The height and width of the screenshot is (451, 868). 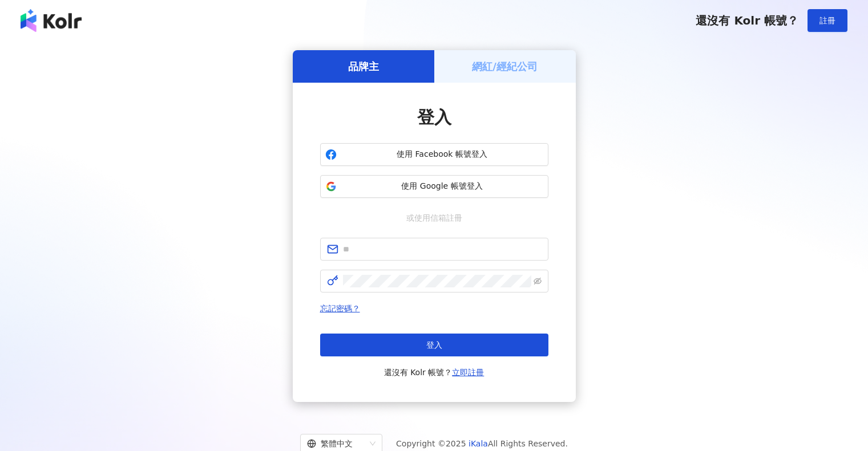 I want to click on a: 忘記密碼？, so click(x=340, y=308).